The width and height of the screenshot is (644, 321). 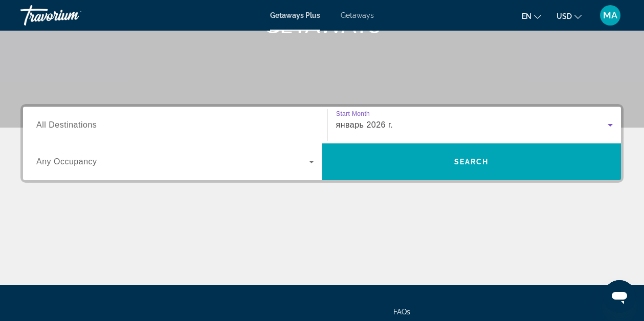 I want to click on span: Search, so click(x=471, y=162).